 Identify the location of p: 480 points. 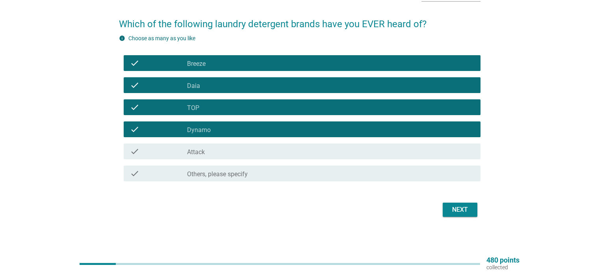
(503, 260).